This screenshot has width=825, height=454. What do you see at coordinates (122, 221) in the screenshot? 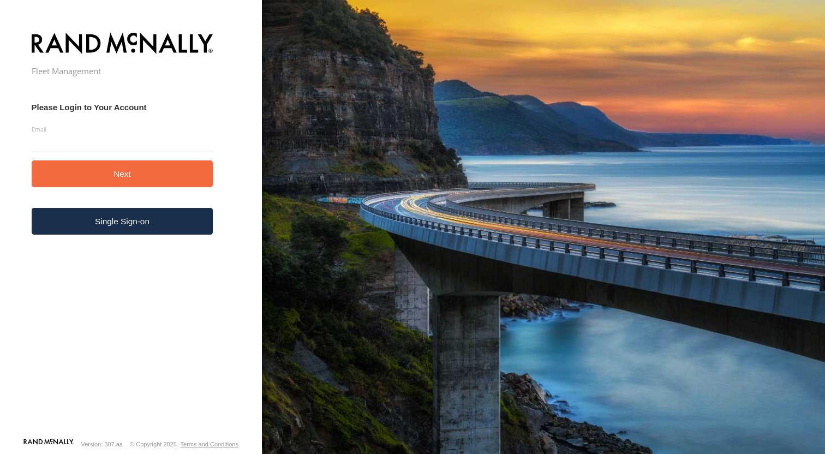
I see `a: Single Sign-on` at bounding box center [122, 221].